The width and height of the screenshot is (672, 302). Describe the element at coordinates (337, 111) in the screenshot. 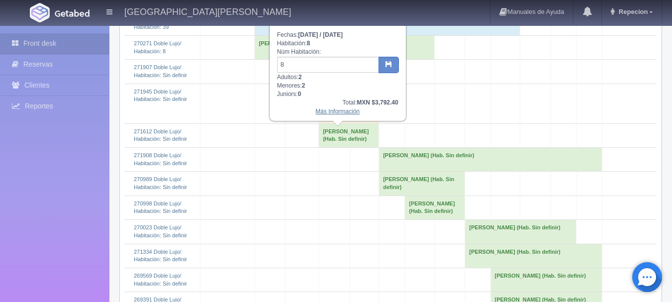

I see `a: Más Información` at that location.